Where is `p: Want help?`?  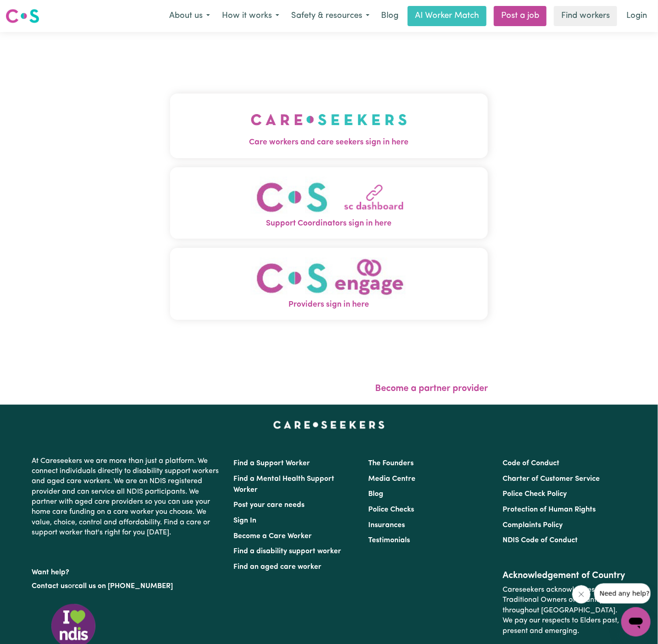 p: Want help? is located at coordinates (128, 571).